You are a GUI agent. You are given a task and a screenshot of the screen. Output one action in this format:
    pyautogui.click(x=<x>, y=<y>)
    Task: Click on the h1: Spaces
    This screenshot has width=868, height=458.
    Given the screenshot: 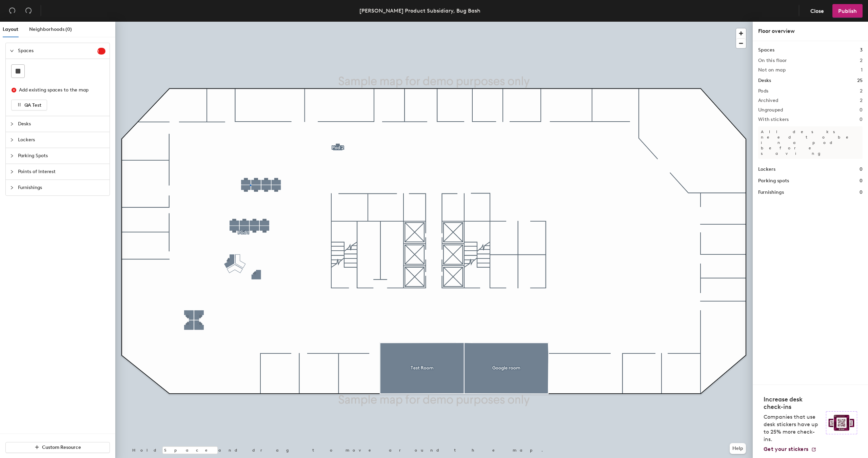 What is the action you would take?
    pyautogui.click(x=766, y=50)
    